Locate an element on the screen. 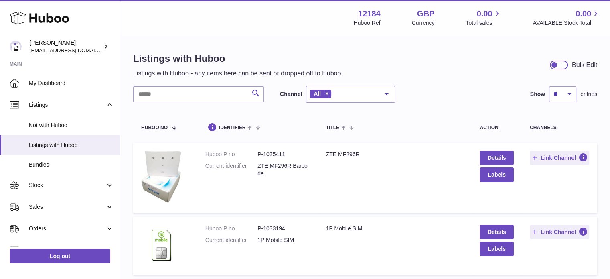  div: 1P Mobile SIM is located at coordinates (395, 228).